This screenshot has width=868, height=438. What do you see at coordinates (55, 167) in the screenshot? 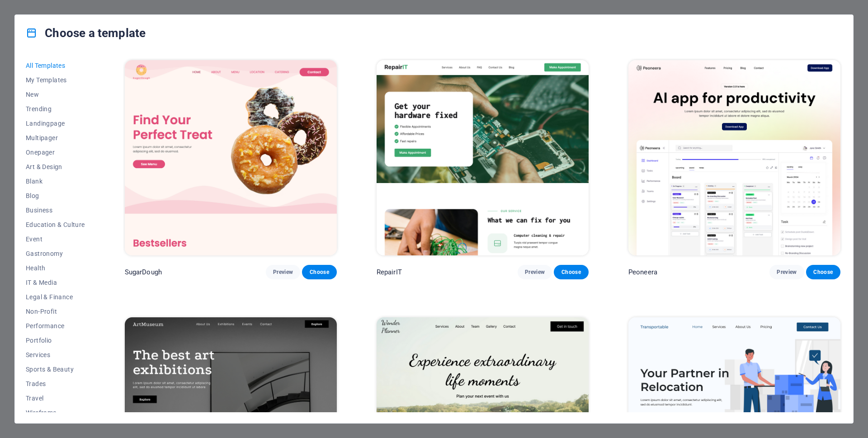
I see `button: Art & Design` at bounding box center [55, 167].